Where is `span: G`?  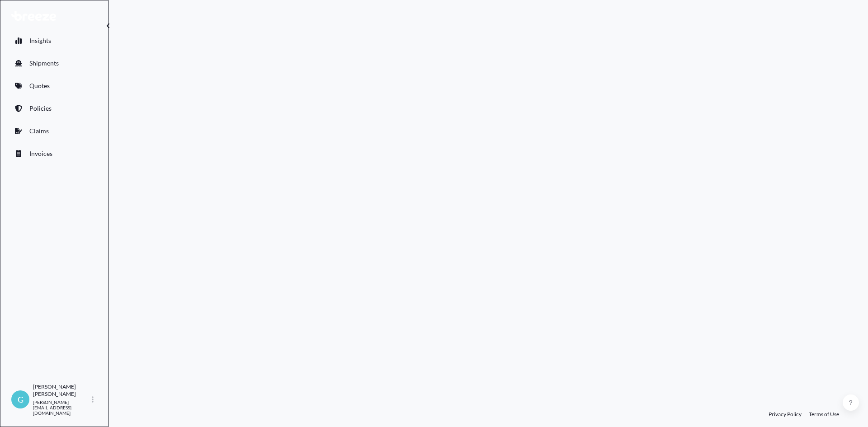
span: G is located at coordinates (21, 399).